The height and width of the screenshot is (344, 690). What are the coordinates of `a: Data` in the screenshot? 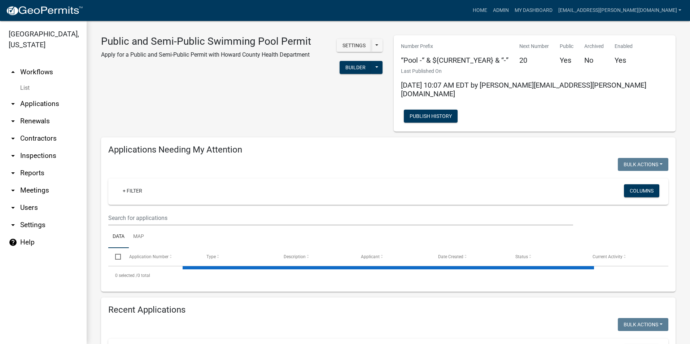 It's located at (118, 237).